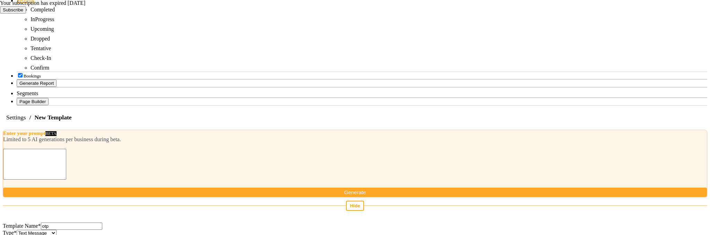  I want to click on button: Page Builder, so click(33, 102).